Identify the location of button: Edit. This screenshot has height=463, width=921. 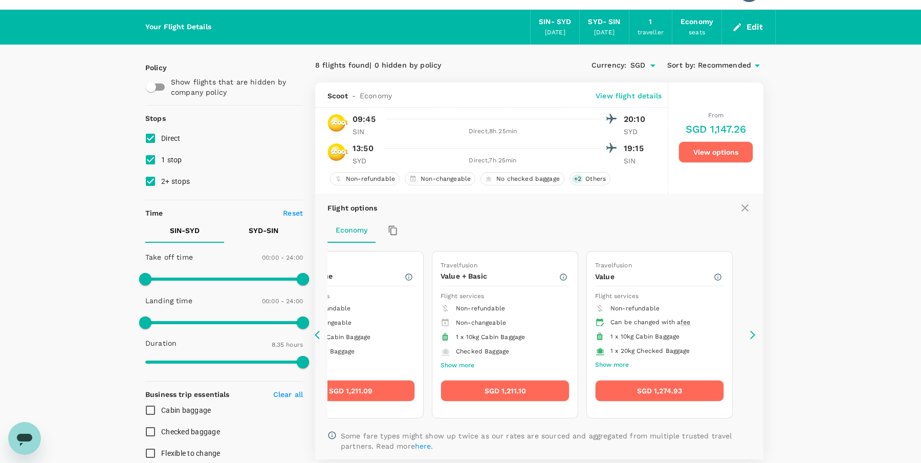
(748, 27).